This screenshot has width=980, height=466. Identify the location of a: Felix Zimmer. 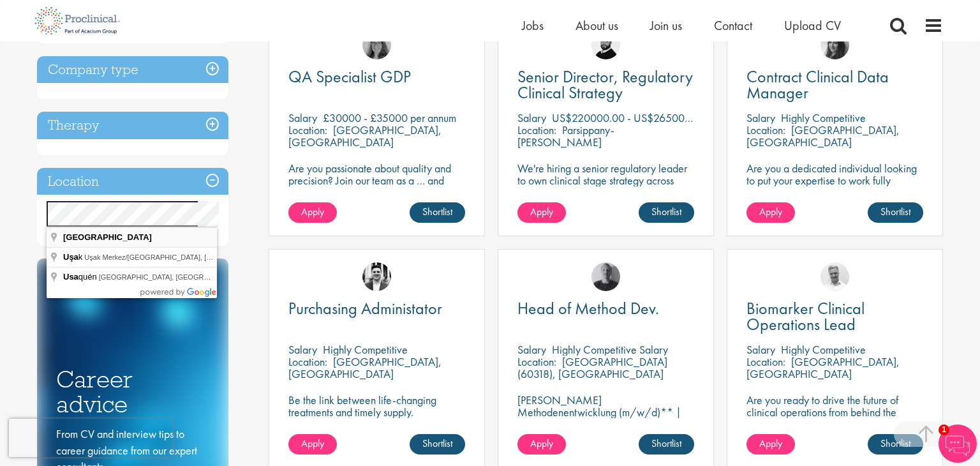
(606, 277).